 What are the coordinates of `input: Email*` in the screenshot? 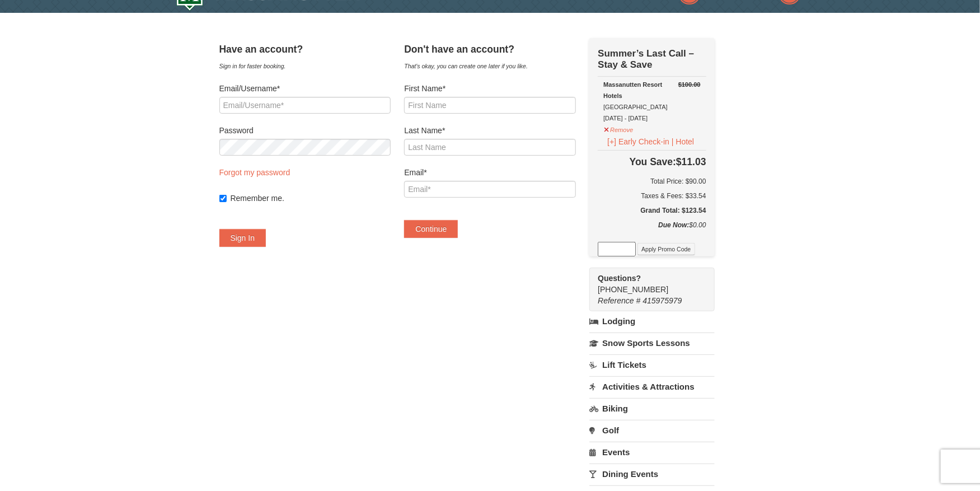 It's located at (490, 190).